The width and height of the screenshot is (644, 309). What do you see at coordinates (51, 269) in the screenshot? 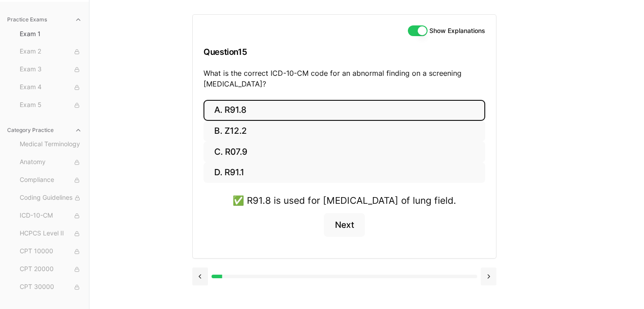
I see `button: CPT 20000` at bounding box center [51, 269].